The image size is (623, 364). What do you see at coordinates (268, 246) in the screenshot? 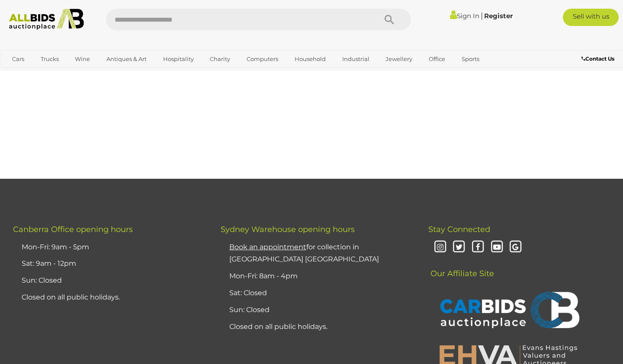
I see `u: Book an appointment` at bounding box center [268, 246].